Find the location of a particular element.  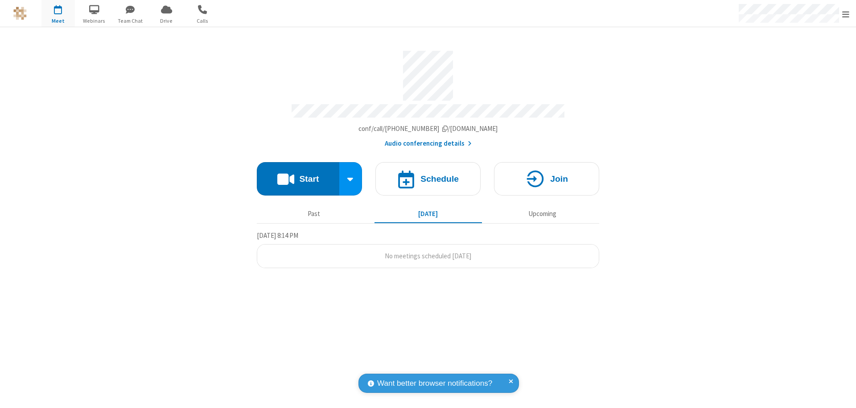

span: Webinars is located at coordinates (94, 21).